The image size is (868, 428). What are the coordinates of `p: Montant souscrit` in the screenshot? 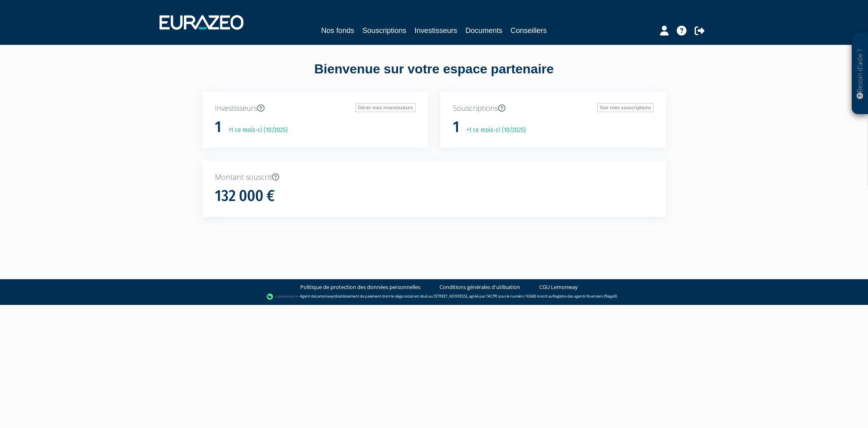 It's located at (434, 177).